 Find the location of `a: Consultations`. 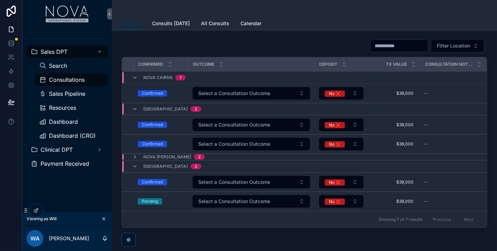

a: Consultations is located at coordinates (71, 80).